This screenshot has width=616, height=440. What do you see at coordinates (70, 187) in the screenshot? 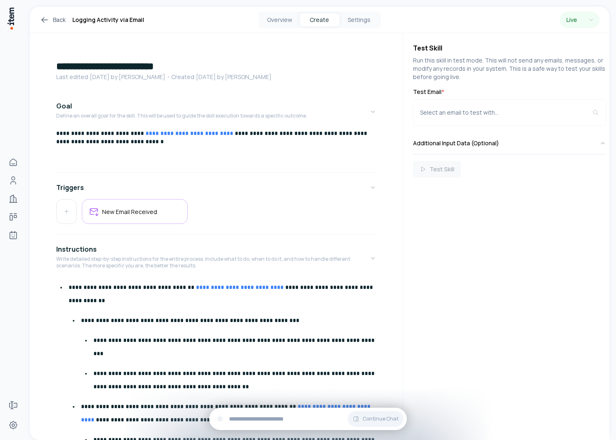
I see `h4: Triggers` at bounding box center [70, 187].